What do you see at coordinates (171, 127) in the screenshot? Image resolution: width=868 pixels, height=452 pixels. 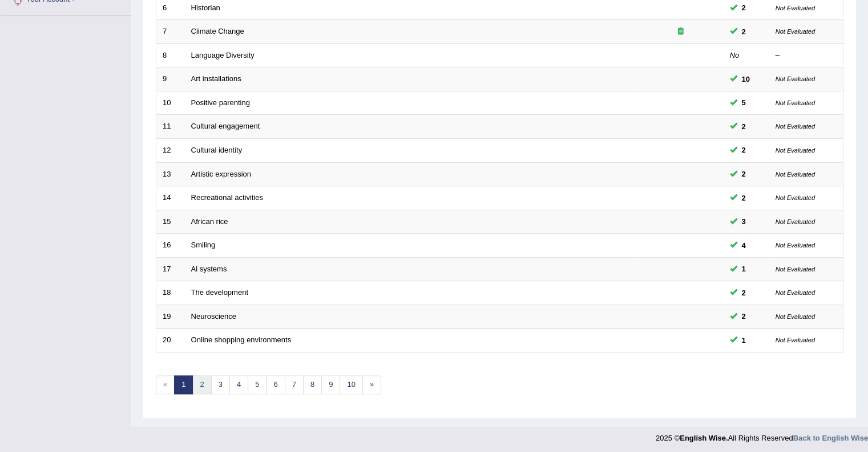 I see `td: 11` at bounding box center [171, 127].